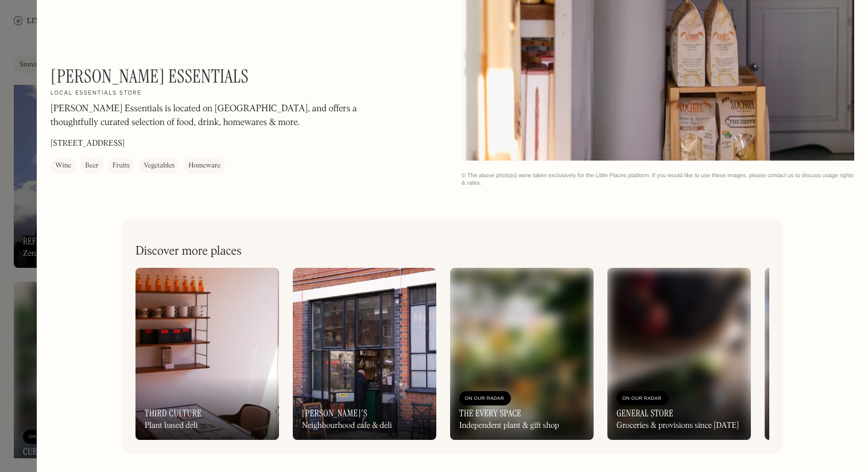 This screenshot has width=868, height=472. What do you see at coordinates (208, 354) in the screenshot?
I see `a: Third CulturePlant based deli` at bounding box center [208, 354].